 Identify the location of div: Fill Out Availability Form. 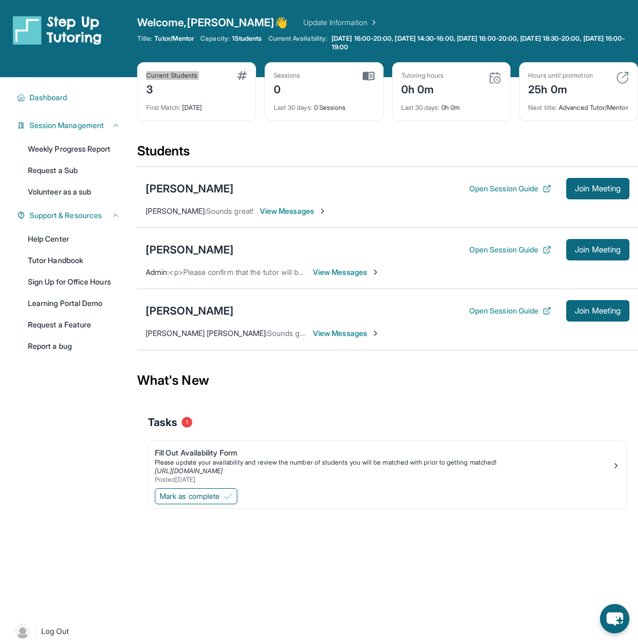
(383, 453).